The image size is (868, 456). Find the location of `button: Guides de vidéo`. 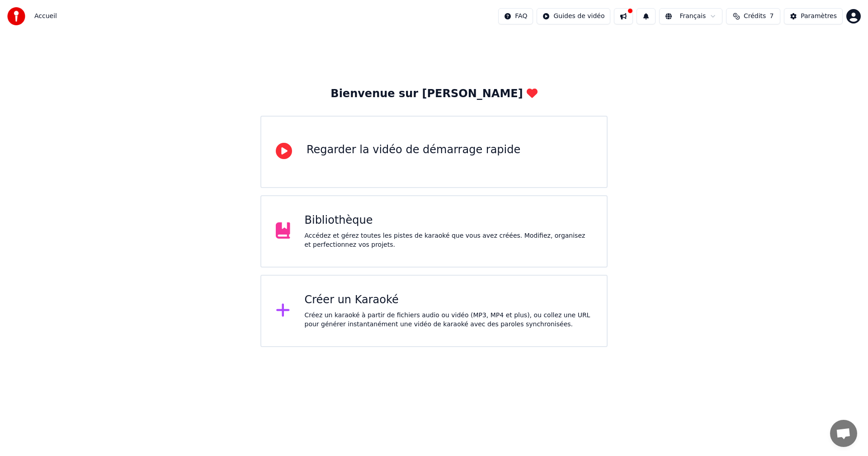

button: Guides de vidéo is located at coordinates (573, 16).